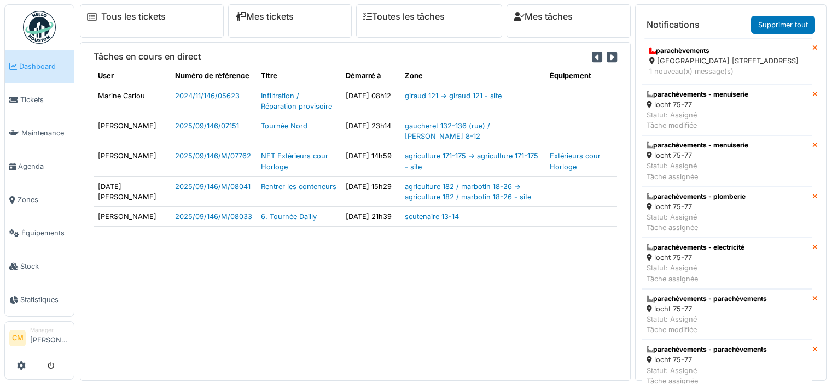 The height and width of the screenshot is (384, 832). Describe the element at coordinates (45, 133) in the screenshot. I see `span: Maintenance` at that location.